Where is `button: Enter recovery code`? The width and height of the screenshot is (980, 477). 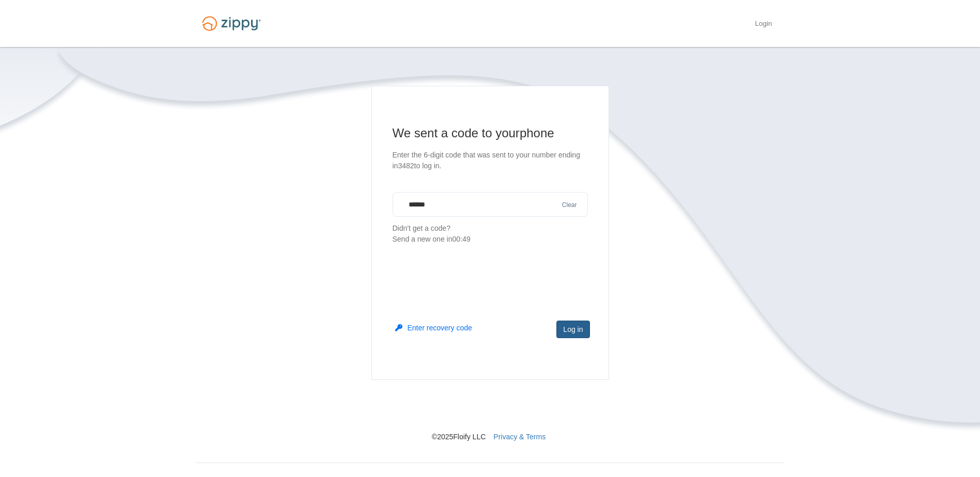
button: Enter recovery code is located at coordinates (433, 328).